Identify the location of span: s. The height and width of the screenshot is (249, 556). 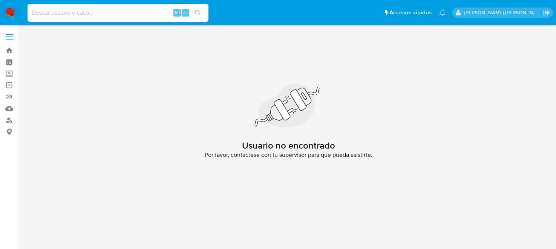
(185, 12).